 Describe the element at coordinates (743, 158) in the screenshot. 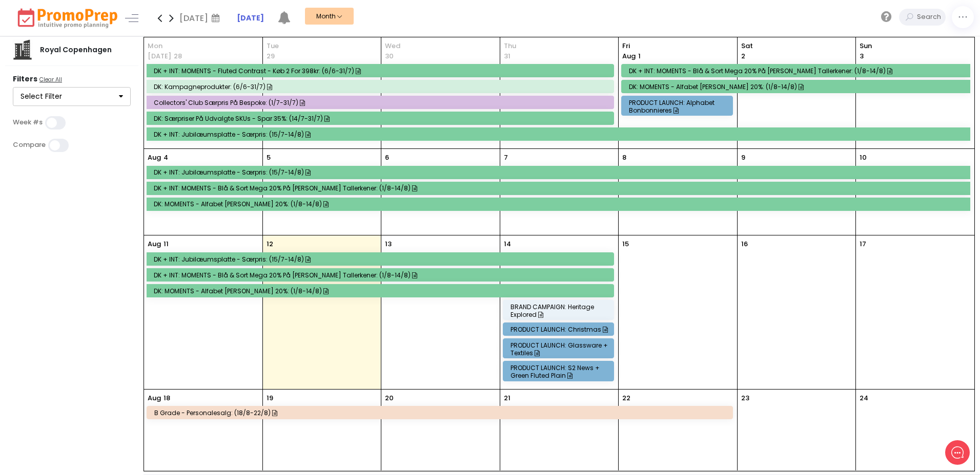

I see `p: 9` at that location.